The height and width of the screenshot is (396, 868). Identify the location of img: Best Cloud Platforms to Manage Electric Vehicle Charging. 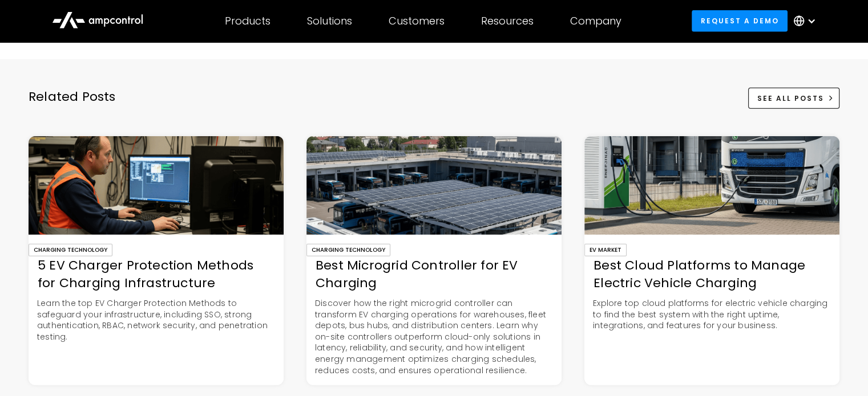
(711, 186).